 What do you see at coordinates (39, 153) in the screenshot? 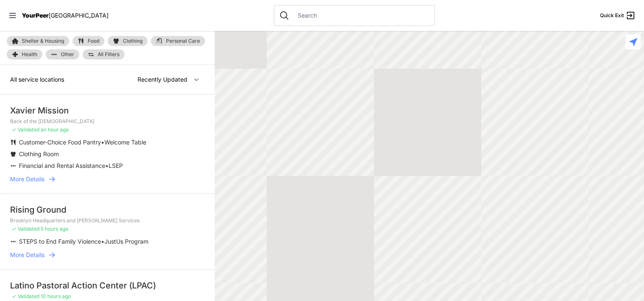
I see `span: Clothing Room` at bounding box center [39, 153].